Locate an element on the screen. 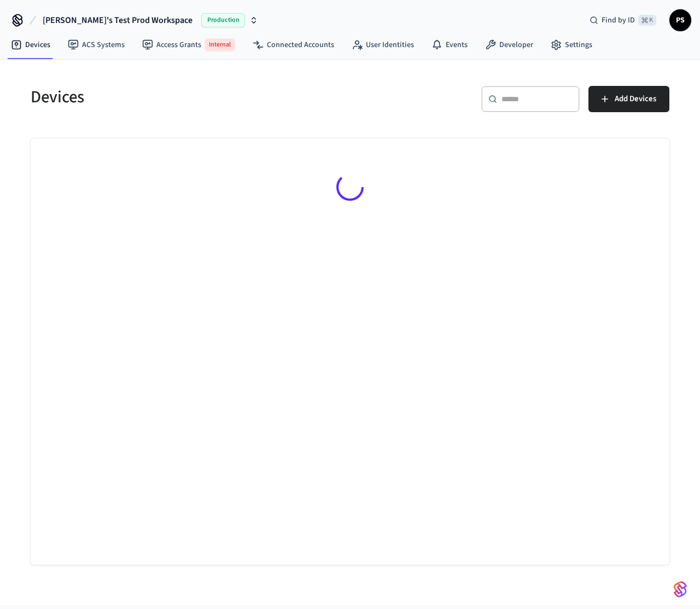 The image size is (700, 609). span: Production is located at coordinates (223, 20).